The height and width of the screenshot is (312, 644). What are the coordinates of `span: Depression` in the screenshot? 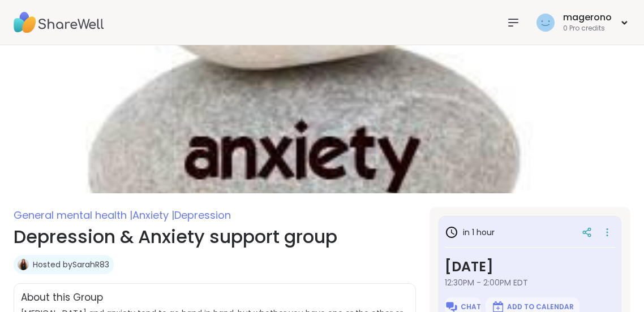 It's located at (203, 215).